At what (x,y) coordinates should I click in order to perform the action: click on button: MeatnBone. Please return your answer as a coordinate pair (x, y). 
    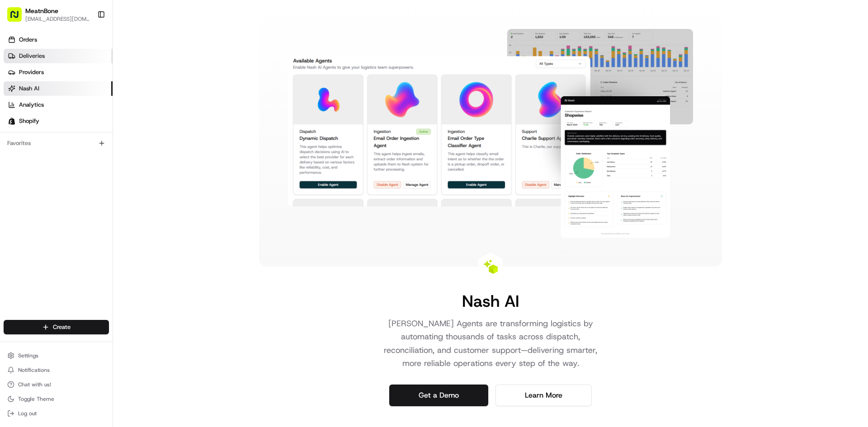
    Looking at the image, I should click on (42, 11).